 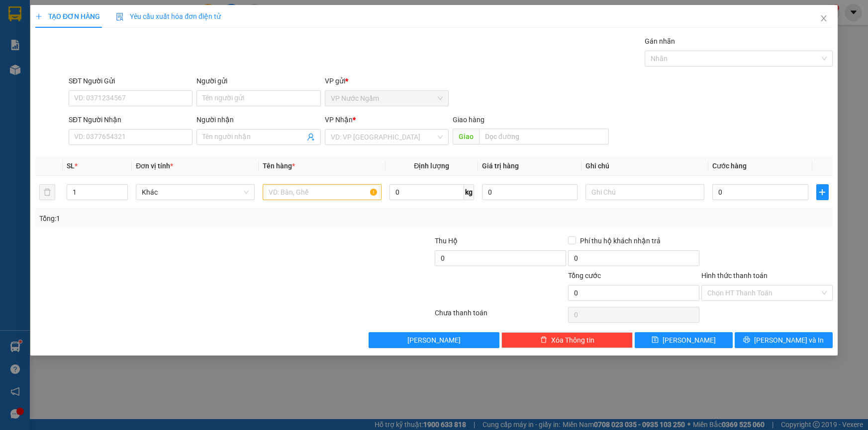 I want to click on span: user-add, so click(x=311, y=137).